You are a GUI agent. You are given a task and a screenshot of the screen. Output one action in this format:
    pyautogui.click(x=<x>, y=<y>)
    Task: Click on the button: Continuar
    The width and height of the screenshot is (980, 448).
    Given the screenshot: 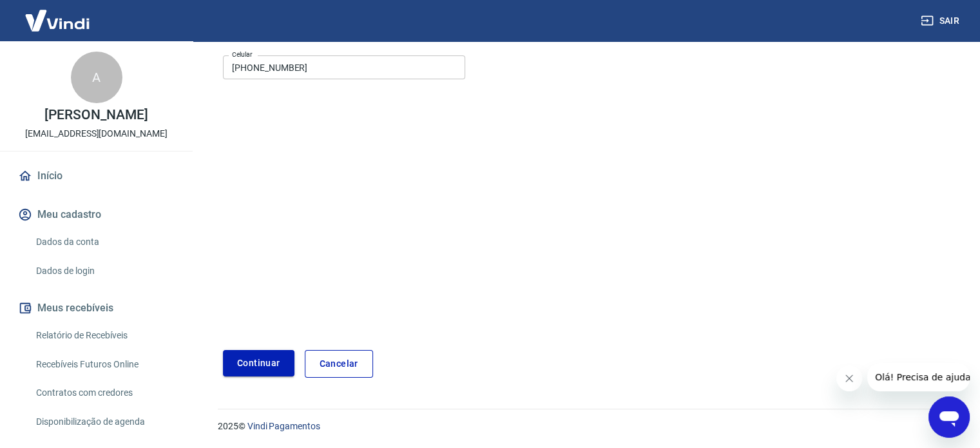 What is the action you would take?
    pyautogui.click(x=259, y=363)
    